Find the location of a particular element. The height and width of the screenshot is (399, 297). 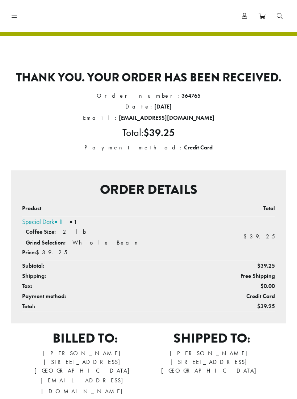

li: Payment method: is located at coordinates (148, 148).